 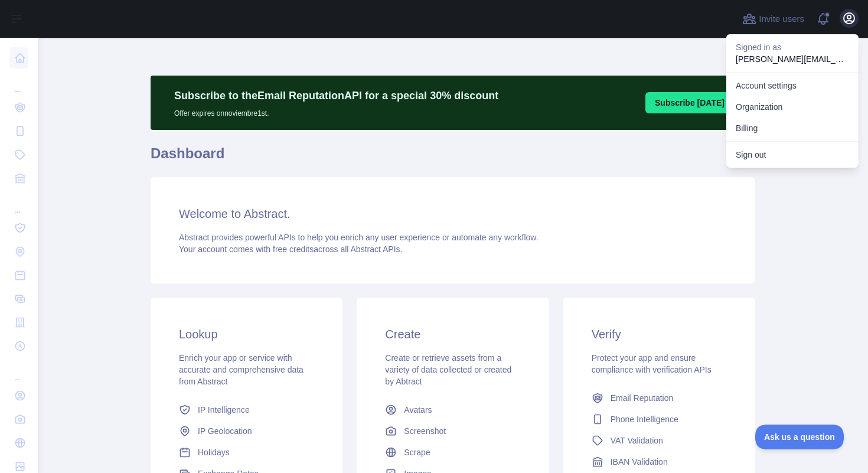 I want to click on a: Avatars, so click(x=453, y=410).